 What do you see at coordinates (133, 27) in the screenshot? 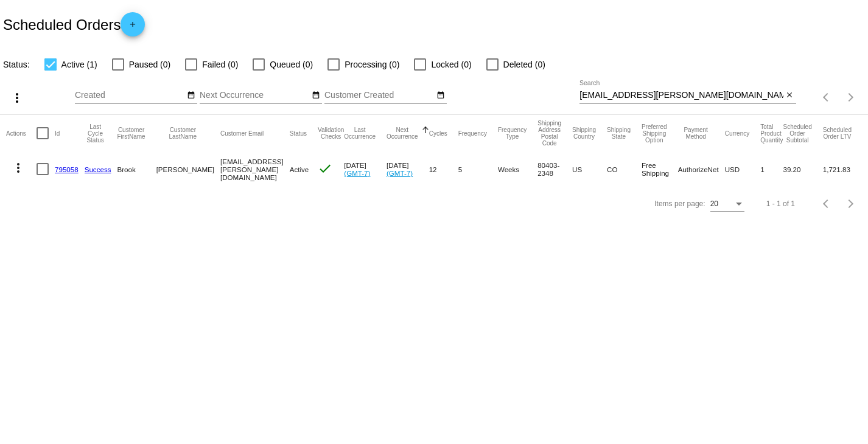
I see `mat-icon: add` at bounding box center [133, 27].